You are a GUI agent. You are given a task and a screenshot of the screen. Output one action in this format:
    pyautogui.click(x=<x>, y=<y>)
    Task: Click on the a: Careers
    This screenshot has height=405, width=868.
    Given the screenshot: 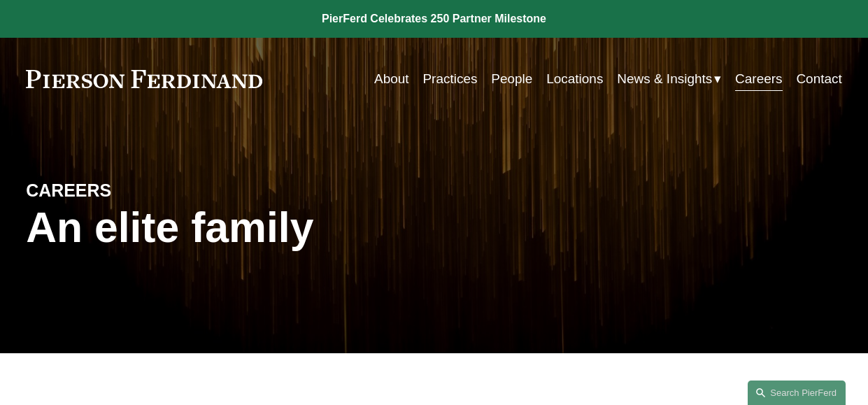 What is the action you would take?
    pyautogui.click(x=758, y=79)
    